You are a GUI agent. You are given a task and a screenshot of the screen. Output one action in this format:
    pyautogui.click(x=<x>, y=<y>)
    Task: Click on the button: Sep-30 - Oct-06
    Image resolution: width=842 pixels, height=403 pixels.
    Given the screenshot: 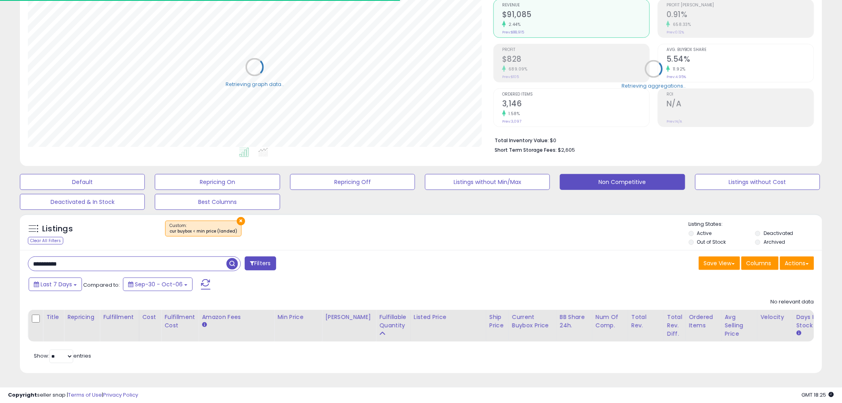 What is the action you would take?
    pyautogui.click(x=158, y=284)
    